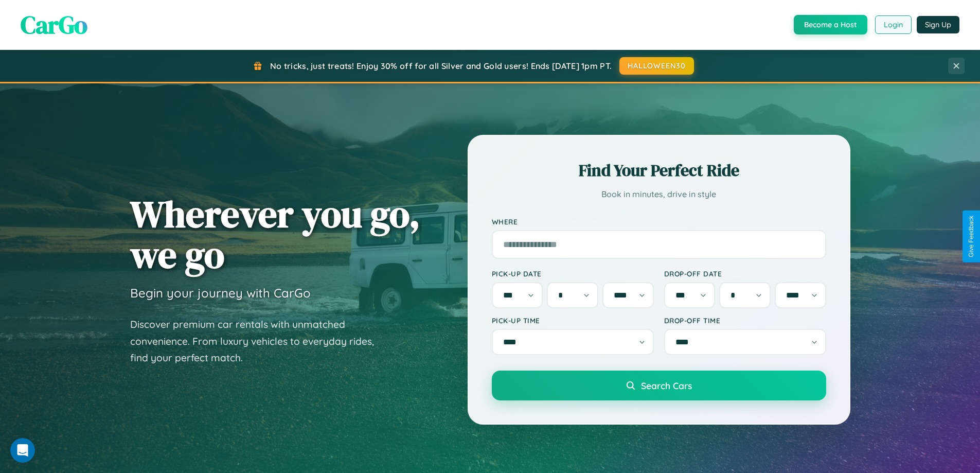  Describe the element at coordinates (275, 234) in the screenshot. I see `h1: Wherever you go, we go` at that location.